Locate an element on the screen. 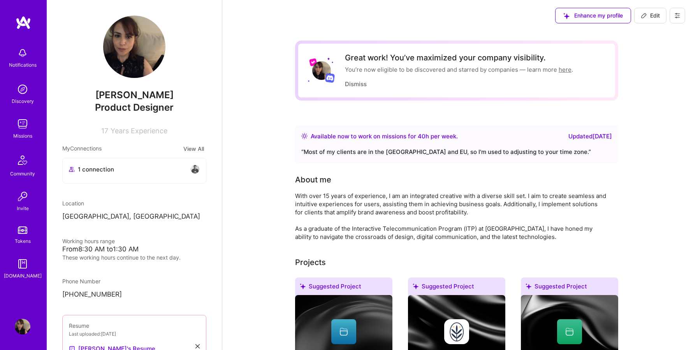 This screenshot has width=691, height=350. img: logo is located at coordinates (23, 23).